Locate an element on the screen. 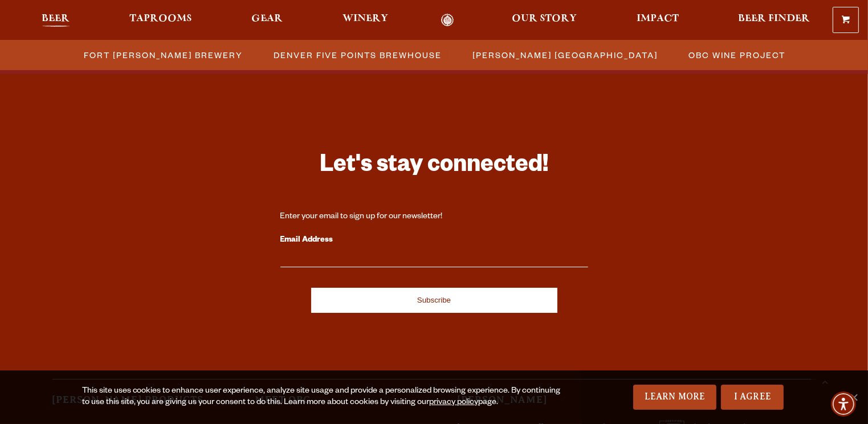 The width and height of the screenshot is (868, 424). a: Beer is located at coordinates (56, 20).